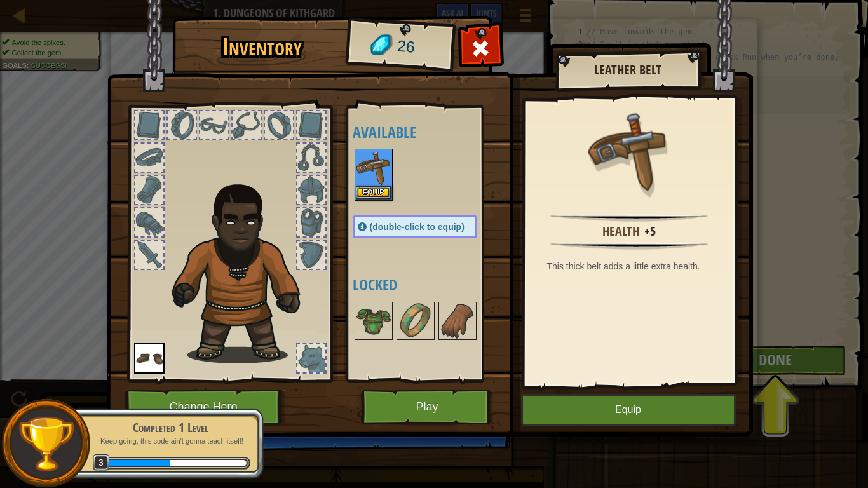  I want to click on div: Health, so click(621, 231).